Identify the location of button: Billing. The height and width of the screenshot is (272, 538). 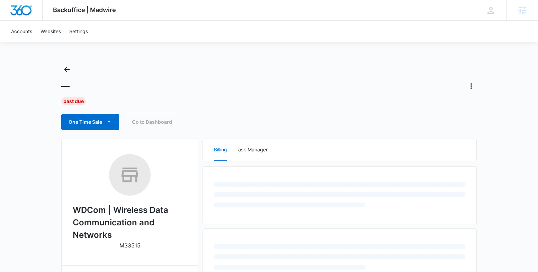
(220, 150).